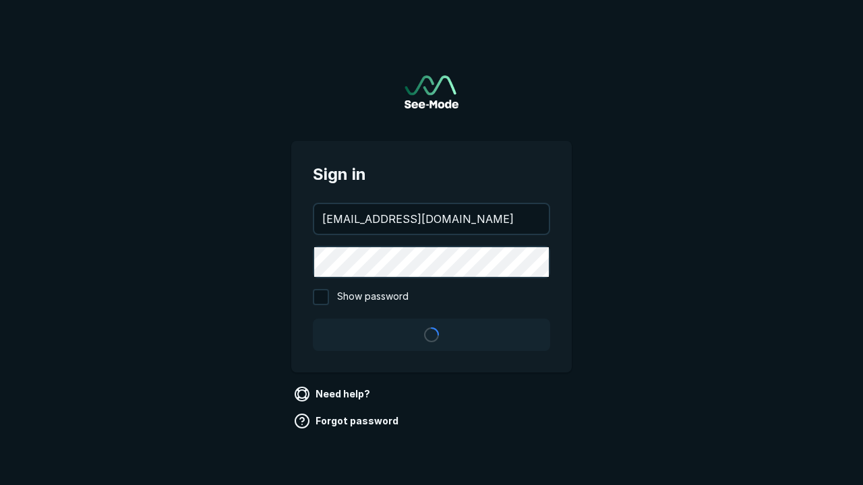 Image resolution: width=863 pixels, height=485 pixels. What do you see at coordinates (431, 175) in the screenshot?
I see `span: Sign in` at bounding box center [431, 175].